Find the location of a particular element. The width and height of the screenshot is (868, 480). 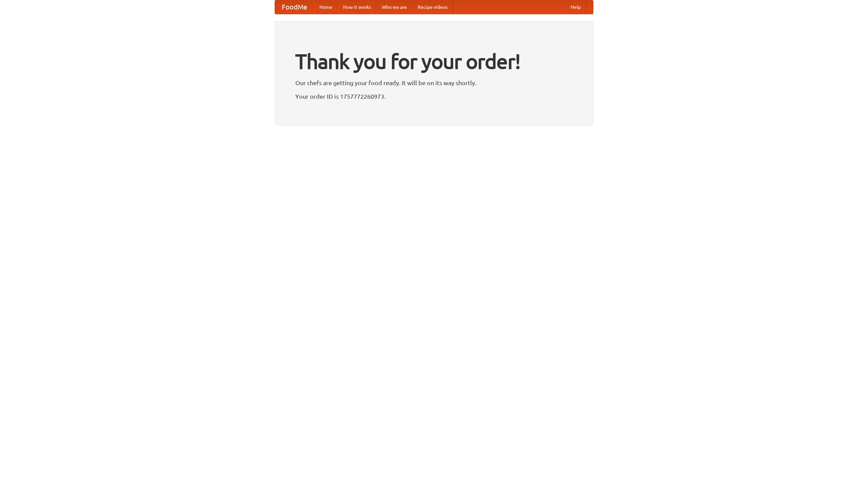

a: How it works is located at coordinates (357, 7).